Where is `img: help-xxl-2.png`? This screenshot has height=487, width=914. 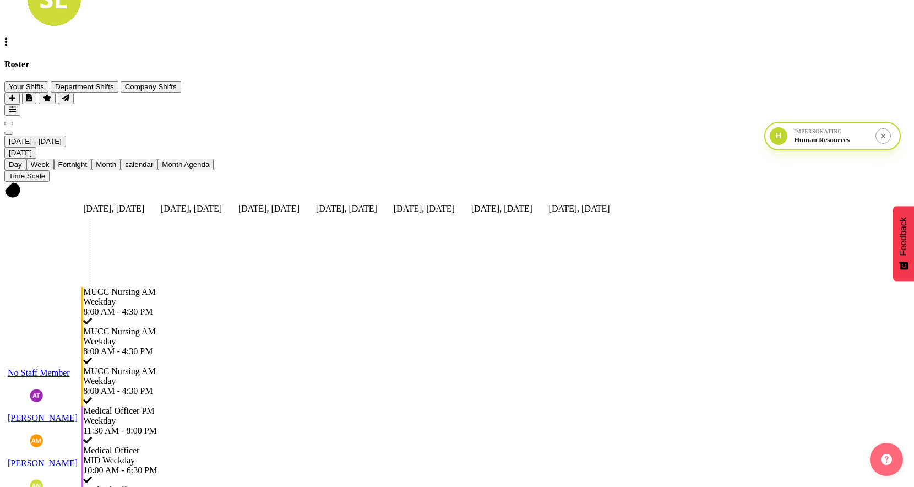 img: help-xxl-2.png is located at coordinates (887, 459).